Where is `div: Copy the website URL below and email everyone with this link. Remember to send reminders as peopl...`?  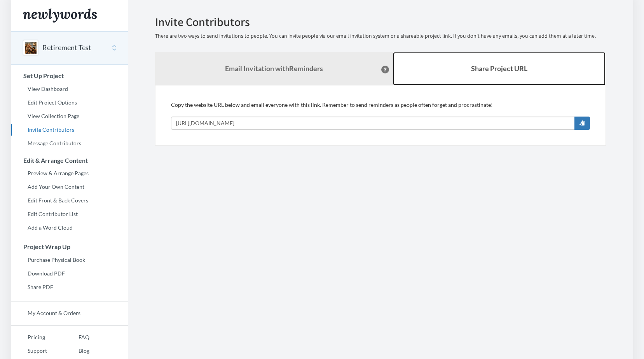 div: Copy the website URL below and email everyone with this link. Remember to send reminders as peopl... is located at coordinates (380, 116).